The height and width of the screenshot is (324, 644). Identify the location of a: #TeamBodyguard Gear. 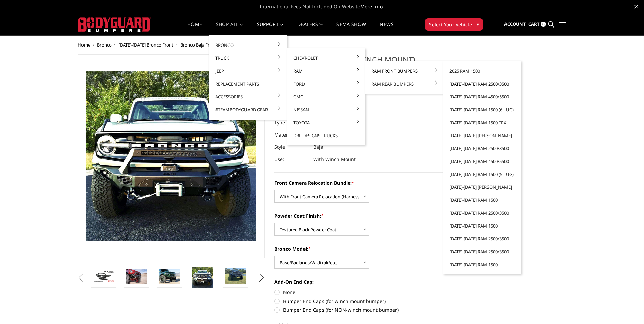
(248, 110).